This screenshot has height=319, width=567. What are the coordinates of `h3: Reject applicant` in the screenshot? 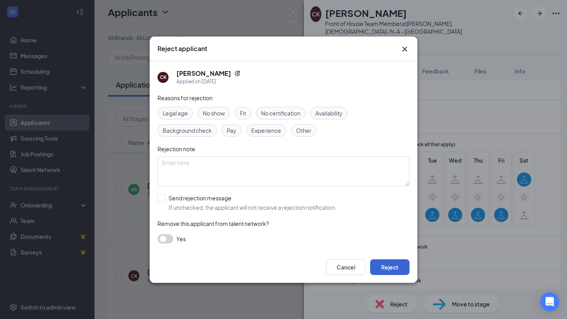 It's located at (182, 49).